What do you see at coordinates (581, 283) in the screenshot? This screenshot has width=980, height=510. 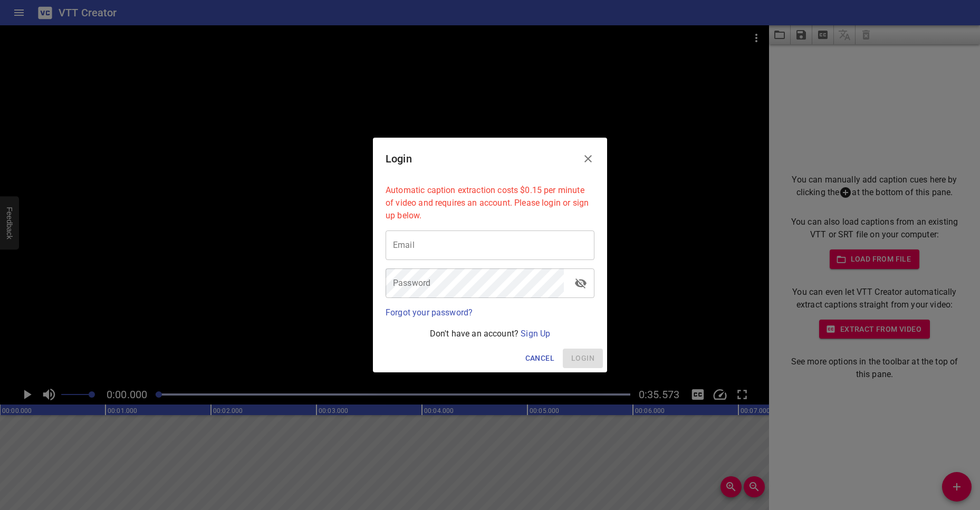 I see `button: toggle password visibility` at bounding box center [581, 283].